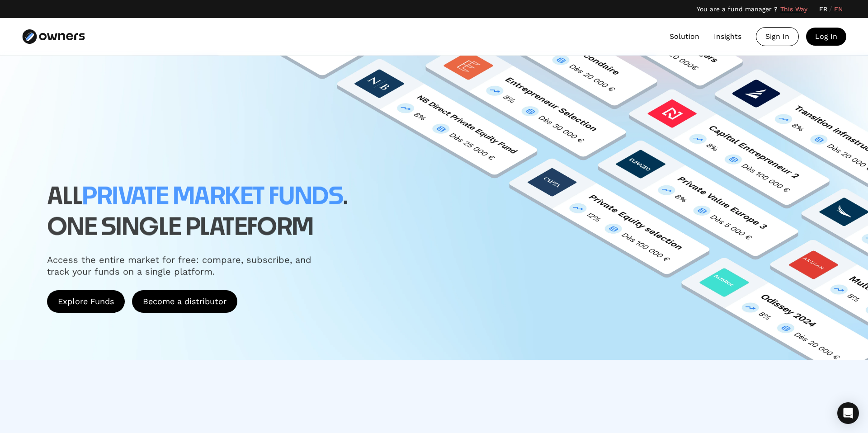 This screenshot has height=433, width=868. I want to click on div: Open Intercom Messenger, so click(848, 414).